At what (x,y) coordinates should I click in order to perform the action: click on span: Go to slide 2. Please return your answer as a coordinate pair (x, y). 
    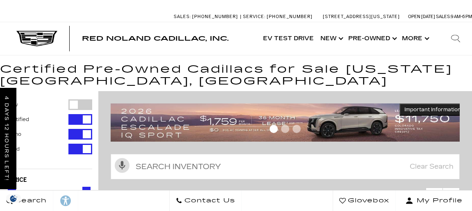
    Looking at the image, I should click on (285, 129).